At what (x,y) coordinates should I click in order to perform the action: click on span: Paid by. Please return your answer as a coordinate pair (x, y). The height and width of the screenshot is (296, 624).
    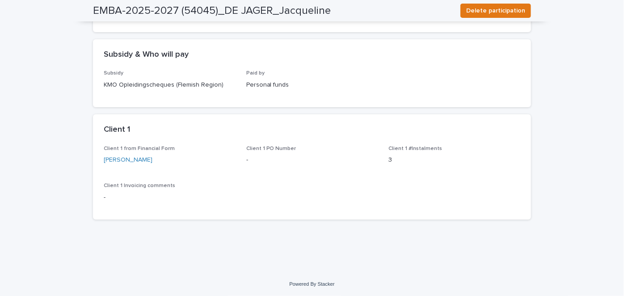
    Looking at the image, I should click on (255, 73).